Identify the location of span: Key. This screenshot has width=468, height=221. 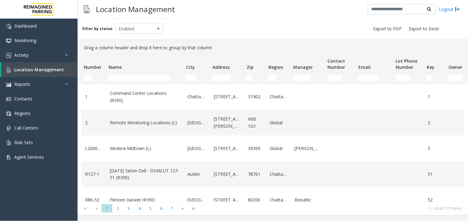
(430, 67).